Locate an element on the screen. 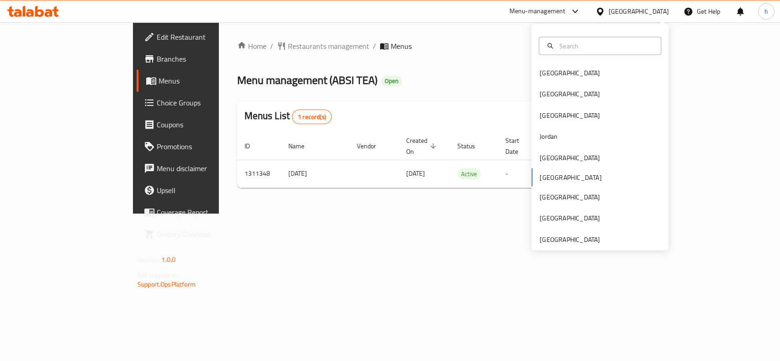  span: Branches is located at coordinates (206, 59).